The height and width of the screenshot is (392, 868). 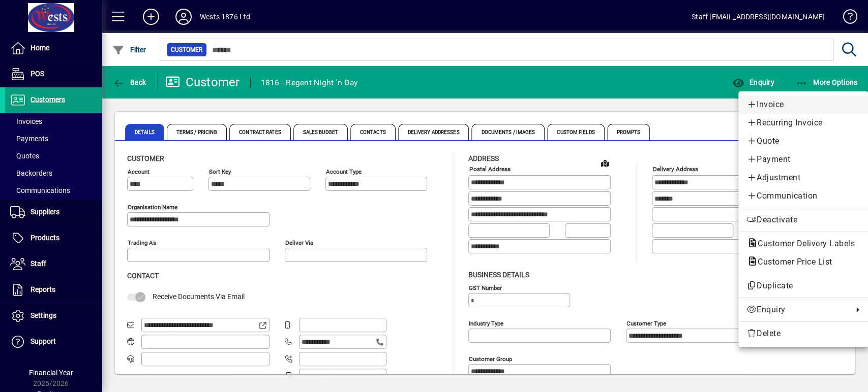 What do you see at coordinates (803, 220) in the screenshot?
I see `span: Deactivate` at bounding box center [803, 220].